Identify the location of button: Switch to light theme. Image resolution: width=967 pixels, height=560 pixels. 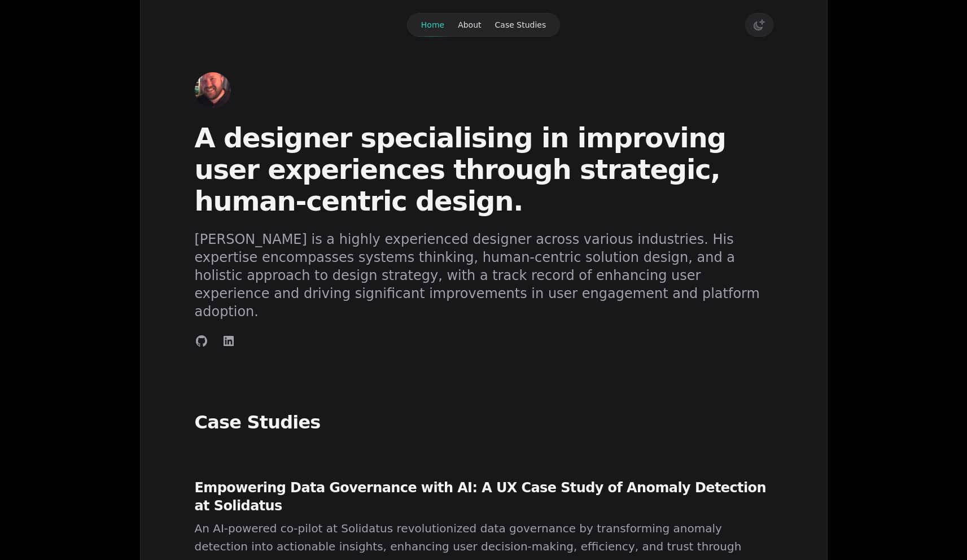
(760, 25).